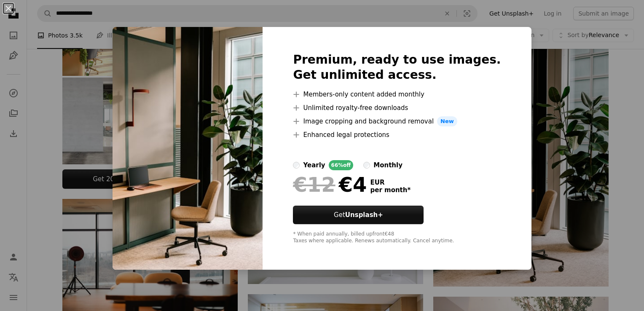 This screenshot has width=644, height=311. I want to click on div: 66% off, so click(341, 165).